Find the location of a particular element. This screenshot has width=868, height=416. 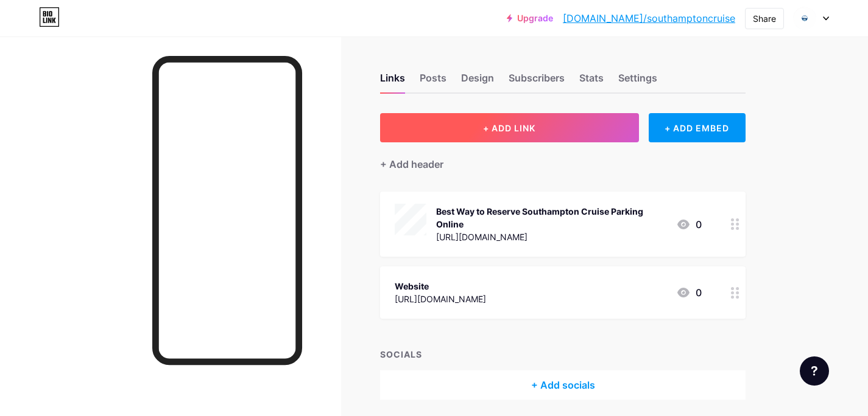

div: Settings is located at coordinates (638, 81).